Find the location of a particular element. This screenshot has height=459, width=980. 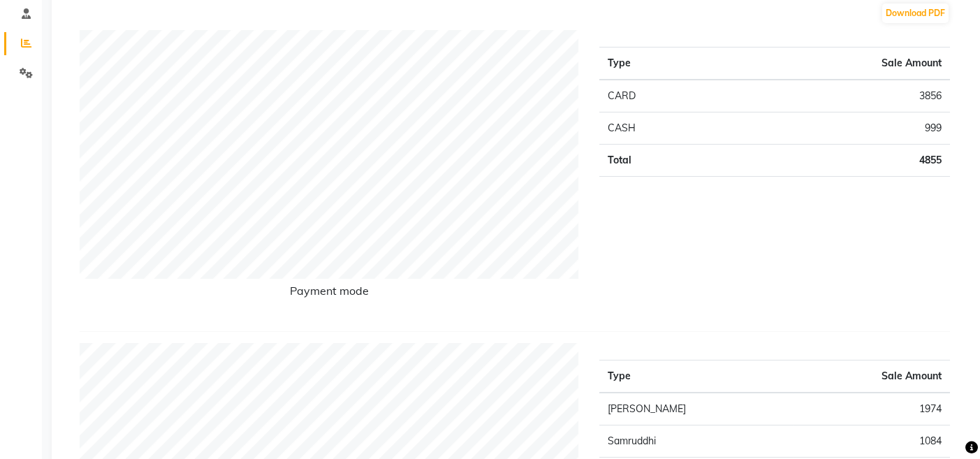

td: 1084 is located at coordinates (872, 442).